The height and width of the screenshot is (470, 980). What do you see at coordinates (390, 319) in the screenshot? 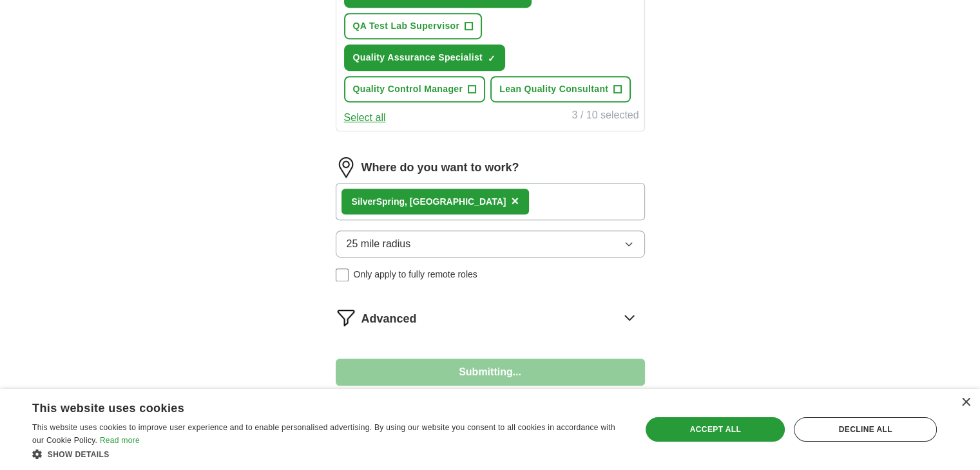
I see `span: Advanced` at bounding box center [390, 319].